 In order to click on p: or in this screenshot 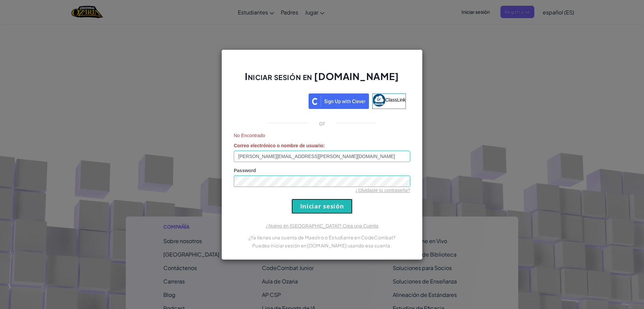, I will do `click(322, 123)`.